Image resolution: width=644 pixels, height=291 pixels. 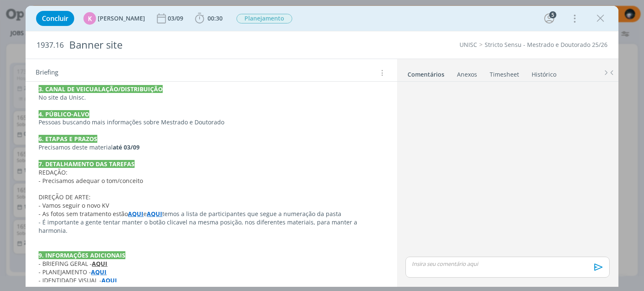 I want to click on span: - As fotos sem tratamento estão, so click(x=83, y=214).